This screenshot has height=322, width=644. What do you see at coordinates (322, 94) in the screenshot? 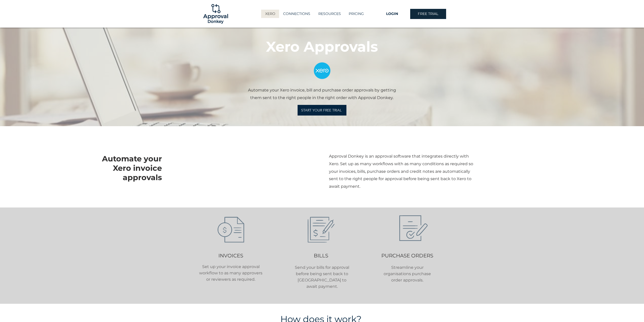
I see `span: Automate your Xero invoice, bill and purchase order approvals by getting them sent to the right p...` at bounding box center [322, 94].